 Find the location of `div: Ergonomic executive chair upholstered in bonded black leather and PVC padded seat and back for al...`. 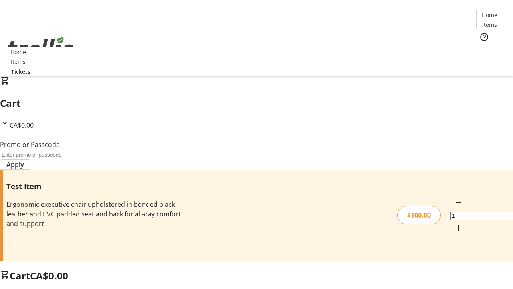

div: Ergonomic executive chair upholstered in bonded black leather and PVC padded seat and back for al... is located at coordinates (94, 214).